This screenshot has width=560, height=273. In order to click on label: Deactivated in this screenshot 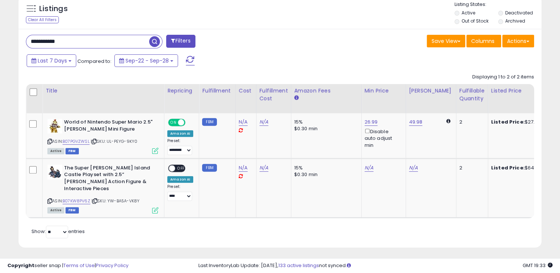, I will do `click(519, 13)`.